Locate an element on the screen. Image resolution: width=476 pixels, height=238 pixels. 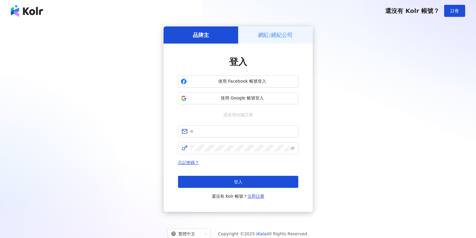
span: eye-invisible is located at coordinates (293, 148).